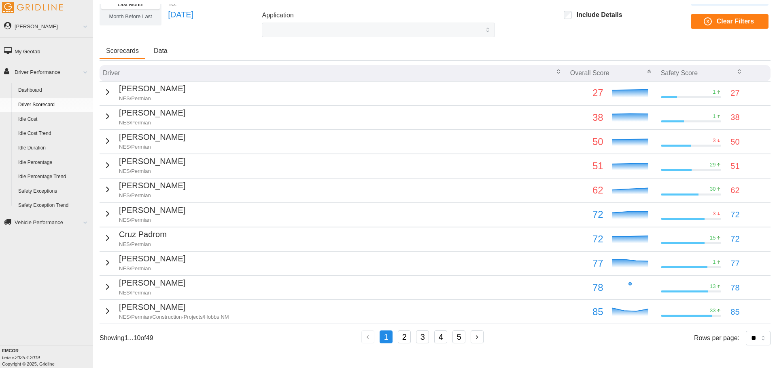 This screenshot has width=777, height=368. What do you see at coordinates (735, 21) in the screenshot?
I see `span: Clear Filters` at bounding box center [735, 21].